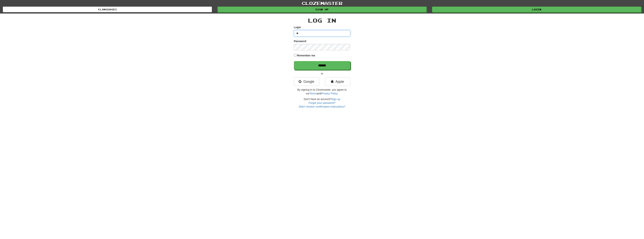 The image size is (644, 239). Describe the element at coordinates (537, 9) in the screenshot. I see `a: Login` at that location.